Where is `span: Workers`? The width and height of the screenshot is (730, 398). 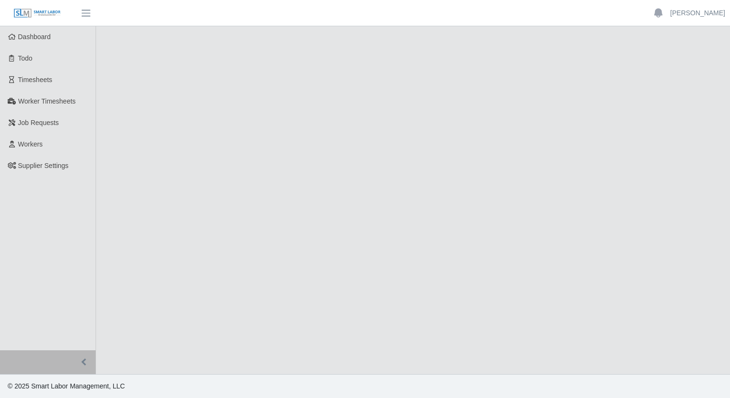
span: Workers is located at coordinates (31, 144).